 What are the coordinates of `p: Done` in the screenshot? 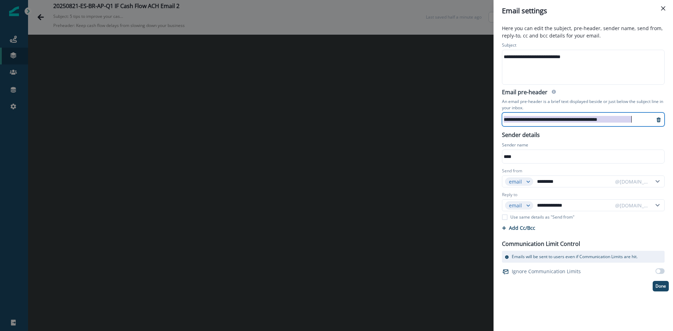 It's located at (661, 286).